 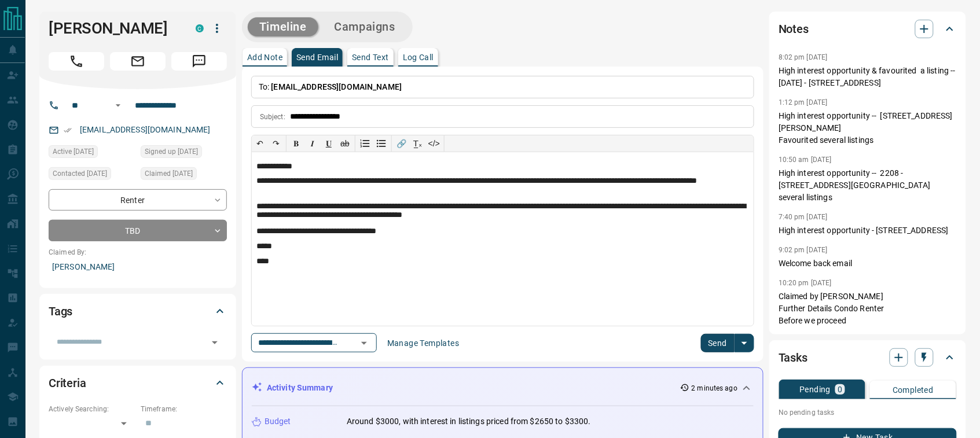 I want to click on h2: Notes, so click(x=793, y=29).